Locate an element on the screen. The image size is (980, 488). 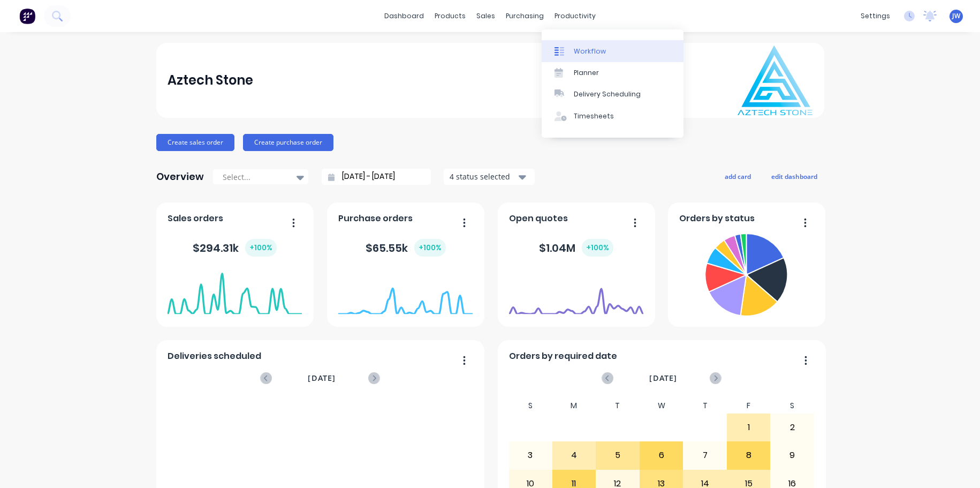
button: edit dashboard is located at coordinates (794, 177).